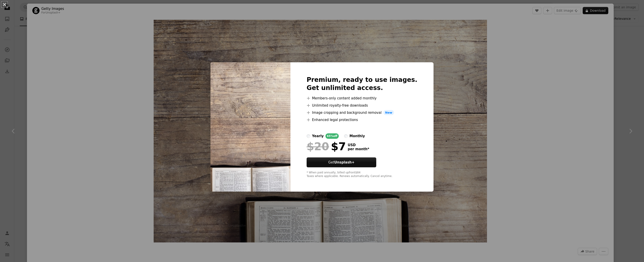 This screenshot has width=644, height=262. Describe the element at coordinates (346, 136) in the screenshot. I see `input: monthly` at that location.